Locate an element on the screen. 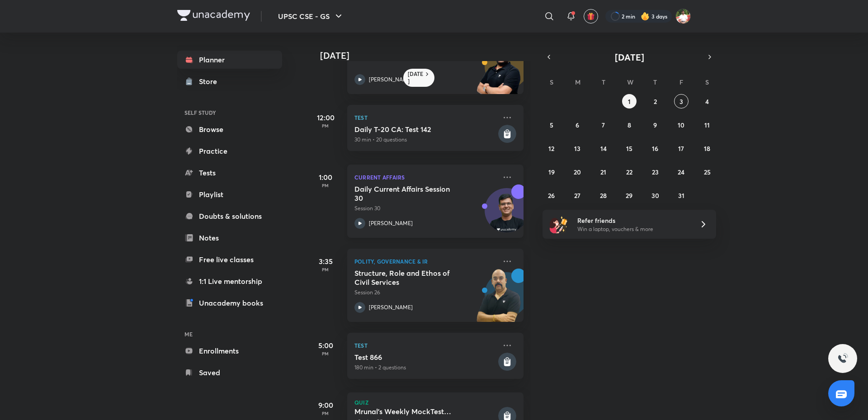 This screenshot has height=420, width=868. abbr: Saturday is located at coordinates (707, 81).